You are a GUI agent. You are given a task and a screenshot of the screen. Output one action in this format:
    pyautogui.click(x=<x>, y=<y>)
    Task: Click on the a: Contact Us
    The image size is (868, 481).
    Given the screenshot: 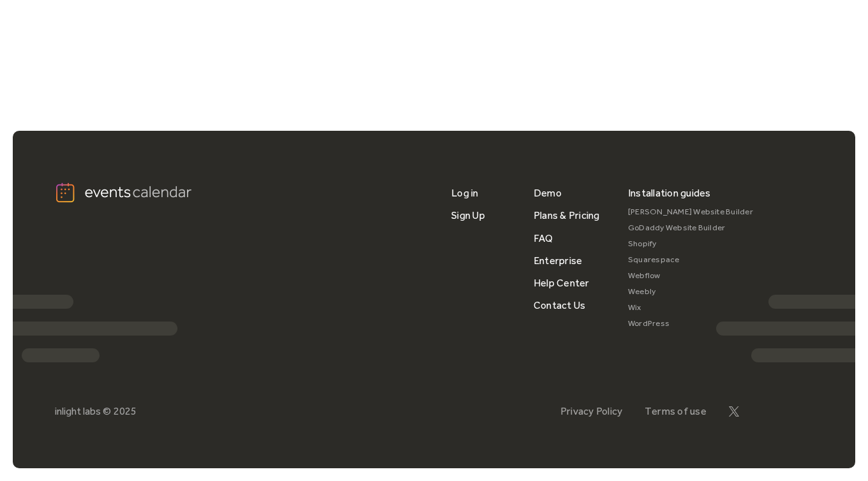 What is the action you would take?
    pyautogui.click(x=559, y=305)
    